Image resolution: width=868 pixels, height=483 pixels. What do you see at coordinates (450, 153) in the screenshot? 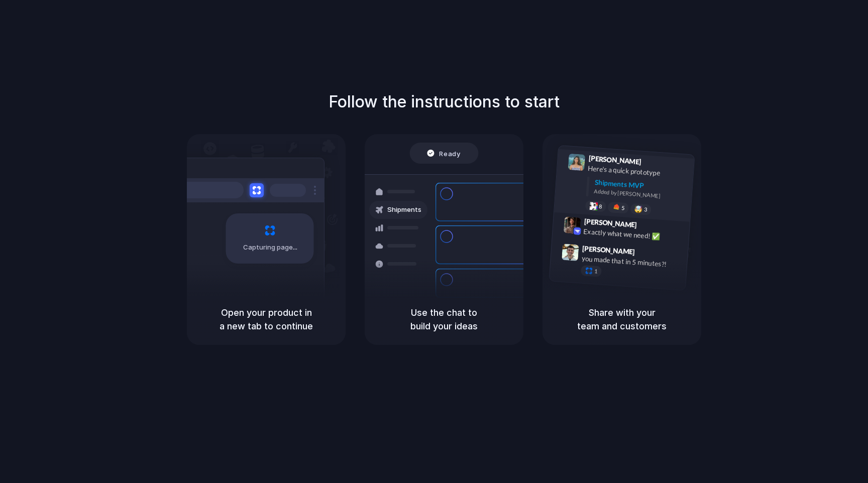
I see `span: Ready` at bounding box center [450, 153].